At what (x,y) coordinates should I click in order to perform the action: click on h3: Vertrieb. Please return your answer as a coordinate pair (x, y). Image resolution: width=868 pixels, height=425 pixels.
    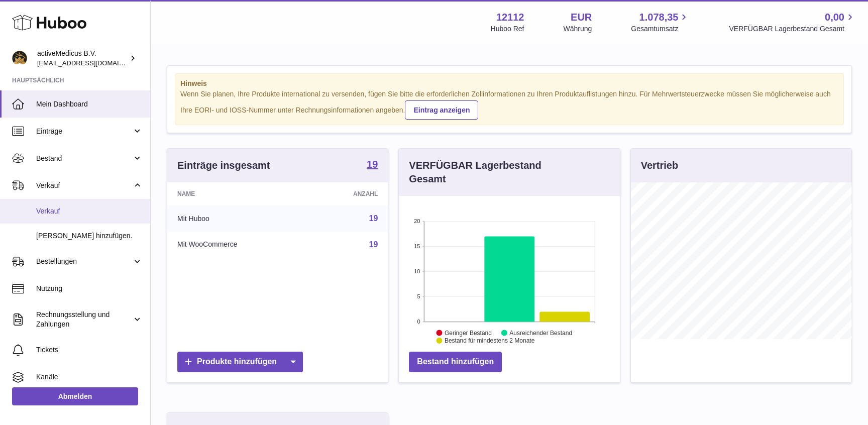
    Looking at the image, I should click on (659, 165).